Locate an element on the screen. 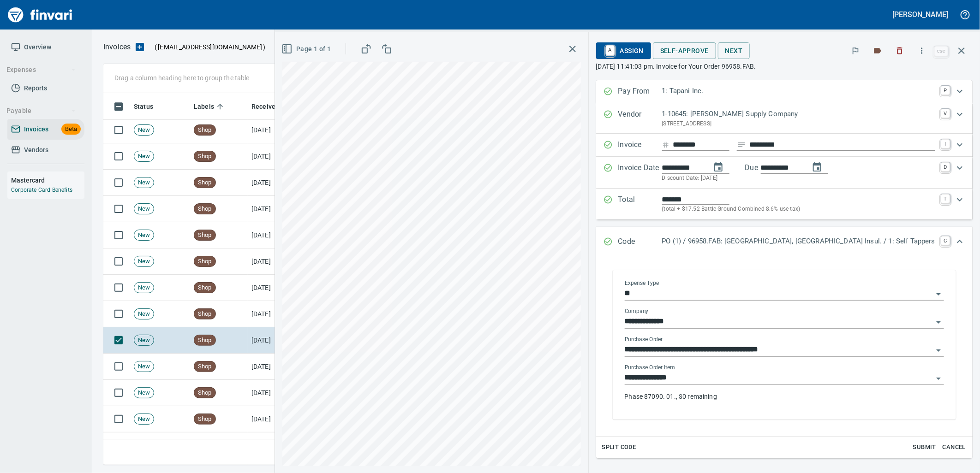 Image resolution: width=980 pixels, height=473 pixels. span: Page 1 of 1 is located at coordinates (307, 49).